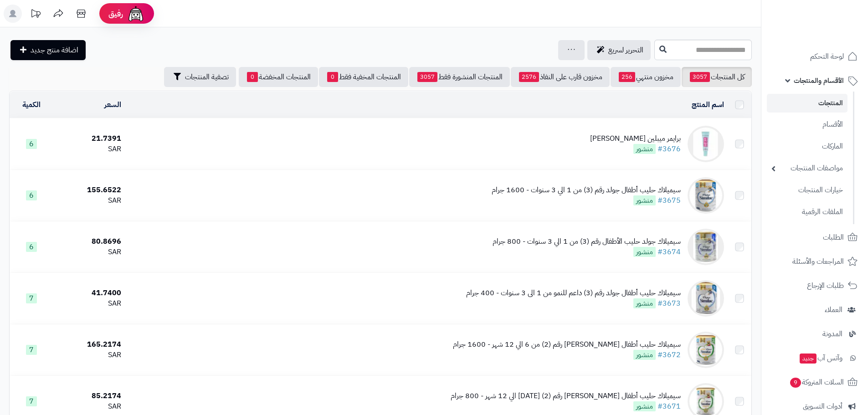 This screenshot has width=868, height=415. Describe the element at coordinates (586, 190) in the screenshot. I see `div: سيميلاك حليب أطفال جولد رقم (3) من 1 الي 3 سنوات - 1600 جرام` at that location.